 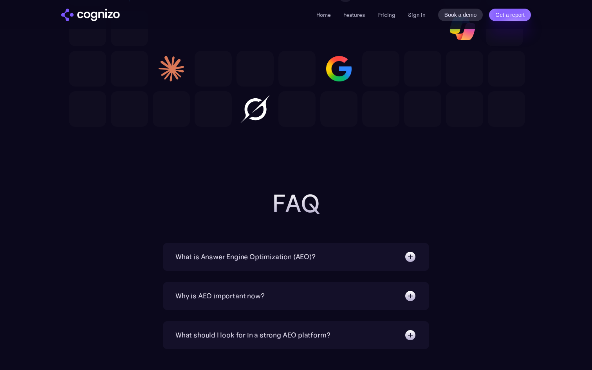 I want to click on div: What is Answer Engine Optimization (AEO)?, so click(x=245, y=257).